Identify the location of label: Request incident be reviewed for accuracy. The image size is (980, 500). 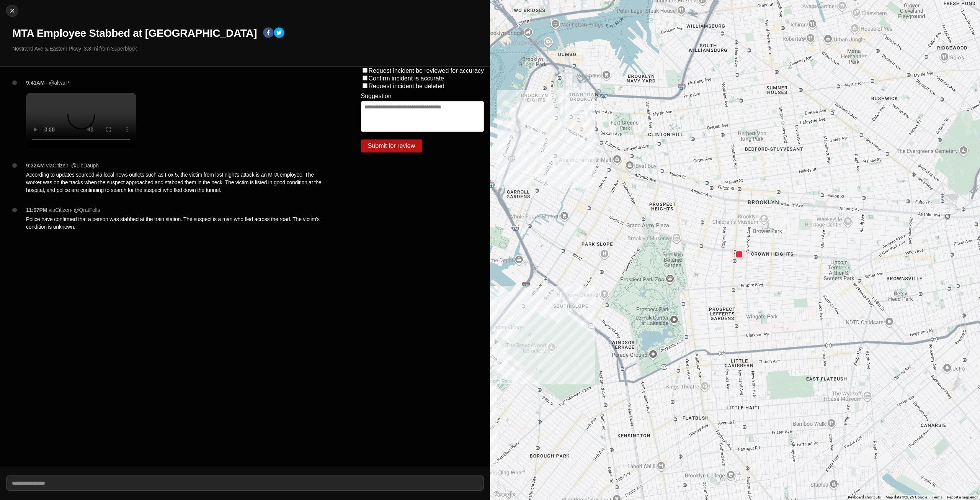
(427, 70).